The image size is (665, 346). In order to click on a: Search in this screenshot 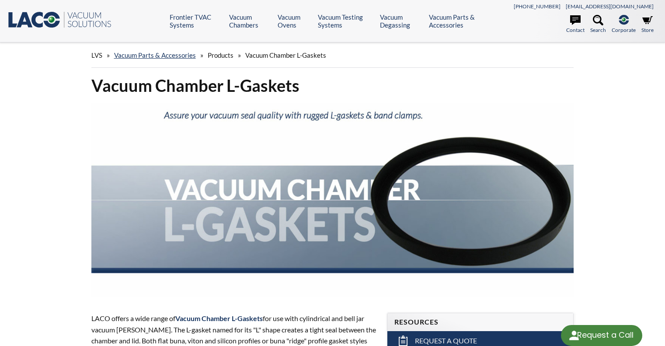, I will do `click(598, 24)`.